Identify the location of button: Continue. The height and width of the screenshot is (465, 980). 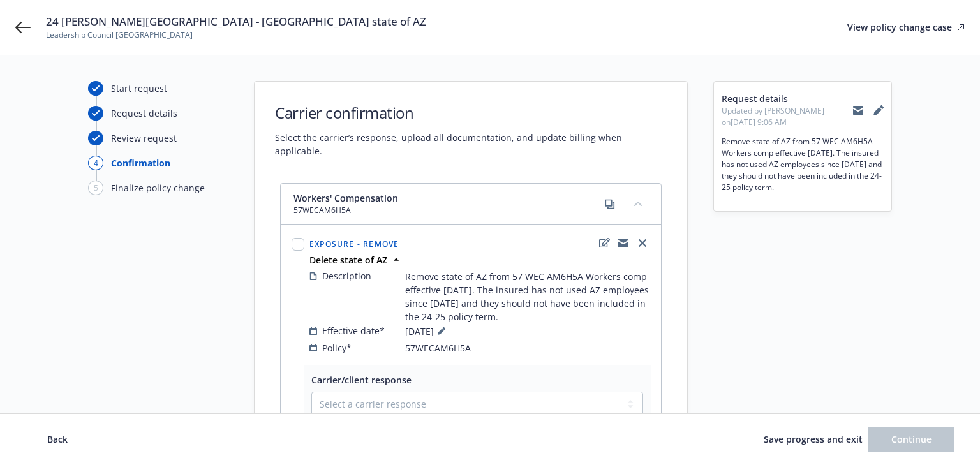
(911, 439).